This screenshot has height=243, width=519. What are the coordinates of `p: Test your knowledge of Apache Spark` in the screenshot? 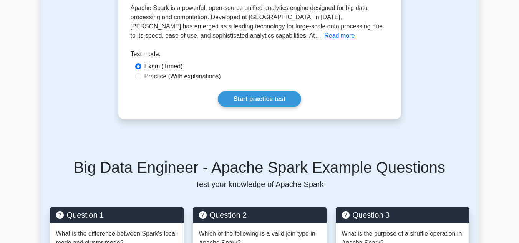 It's located at (260, 185).